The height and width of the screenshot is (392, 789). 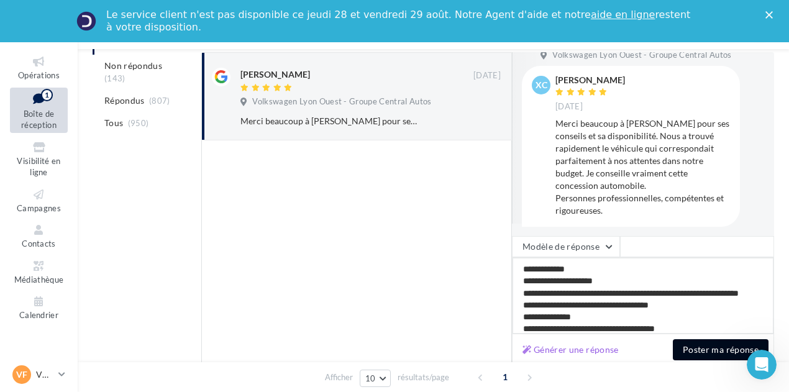 I want to click on a: Visibilité en ligne, so click(x=39, y=159).